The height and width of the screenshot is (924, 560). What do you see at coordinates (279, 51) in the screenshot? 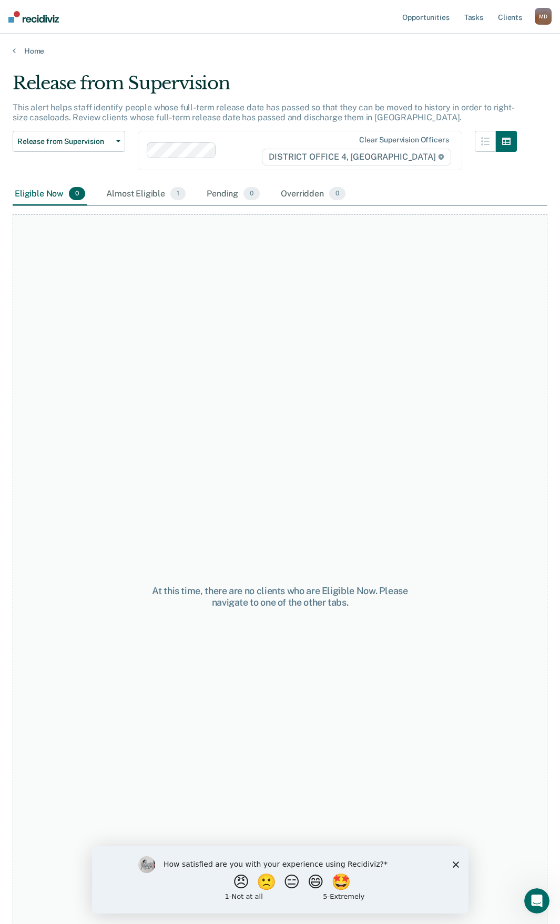
I see `a: Home` at bounding box center [279, 51].